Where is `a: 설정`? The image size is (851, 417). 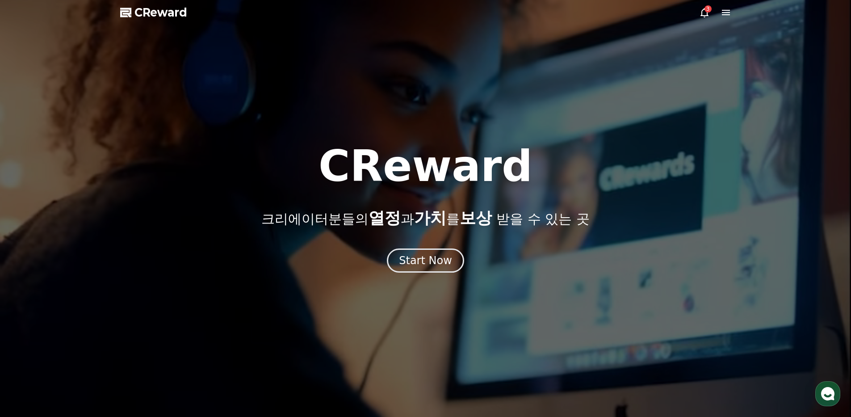 a: 설정 is located at coordinates (143, 294).